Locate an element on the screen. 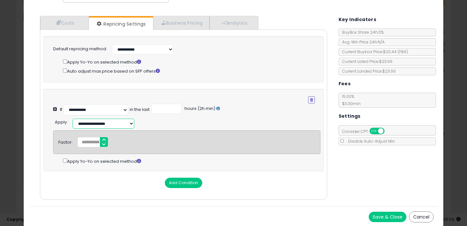  div: Auto adjust max price based on SFP offers is located at coordinates (189, 71).